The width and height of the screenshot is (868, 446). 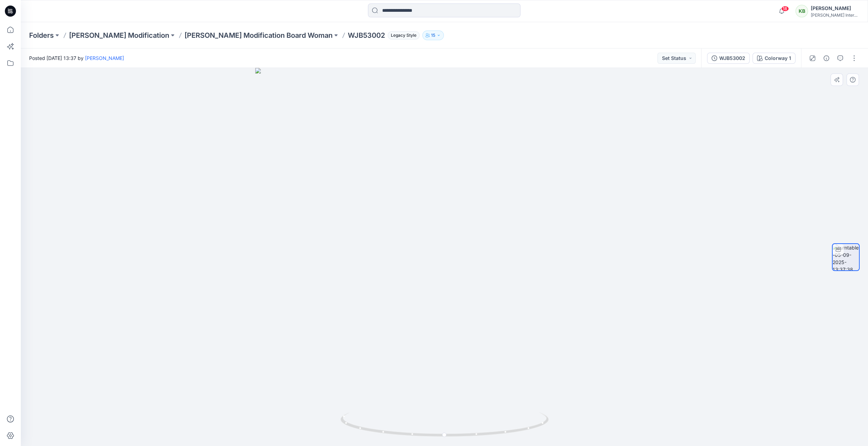 I want to click on button: Colorway 1, so click(x=774, y=59).